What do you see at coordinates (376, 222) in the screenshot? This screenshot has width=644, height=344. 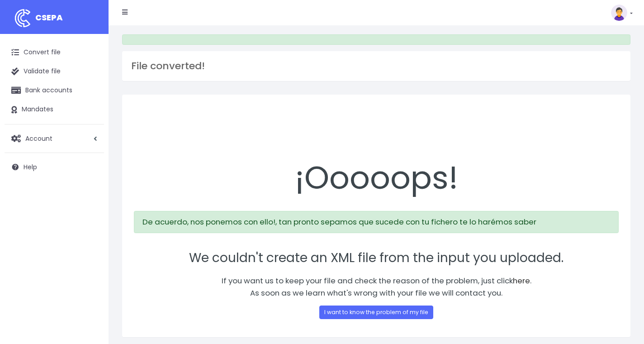 I see `div: De acuerdo, nos ponemos con ello!, tan pronto sepamos que sucede con tu fichero te lo harémos saber` at bounding box center [376, 222].